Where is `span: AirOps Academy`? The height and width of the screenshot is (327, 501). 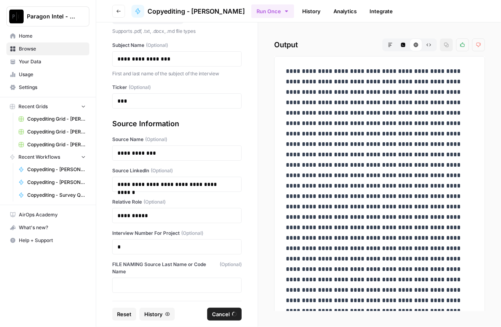 span: AirOps Academy is located at coordinates (52, 215).